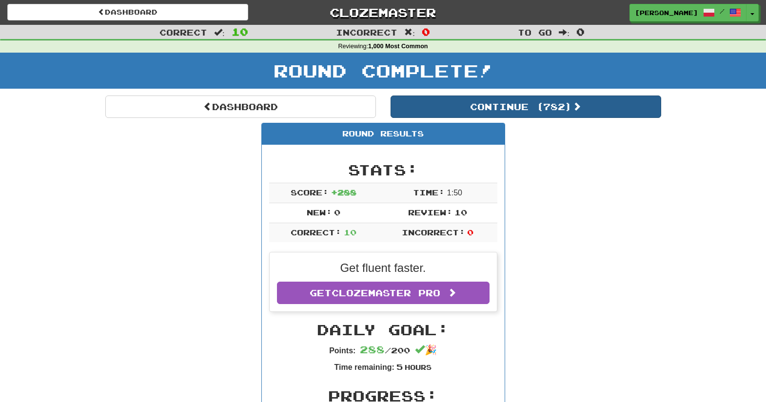  Describe the element at coordinates (398, 46) in the screenshot. I see `strong: 1,000 Most Common` at that location.